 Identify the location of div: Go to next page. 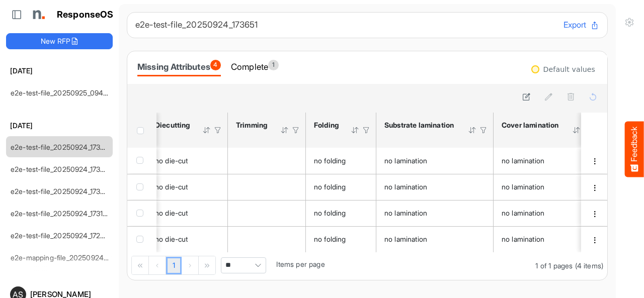
(190, 265).